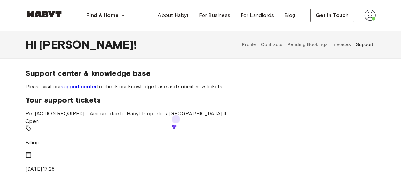 The height and width of the screenshot is (175, 401). I want to click on img: Habyt, so click(44, 14).